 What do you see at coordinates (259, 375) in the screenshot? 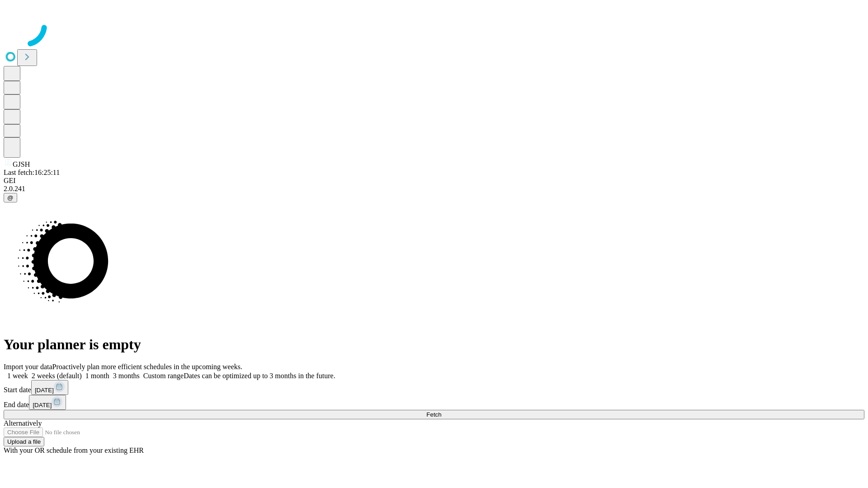
I see `span: Dates can be optimized up to 3 months in the future.` at bounding box center [259, 375].